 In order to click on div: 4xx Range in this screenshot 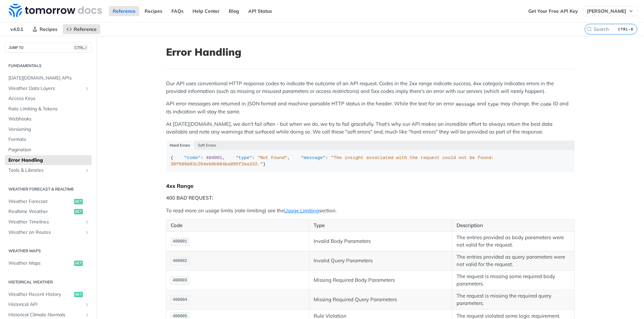, I will do `click(370, 186)`.